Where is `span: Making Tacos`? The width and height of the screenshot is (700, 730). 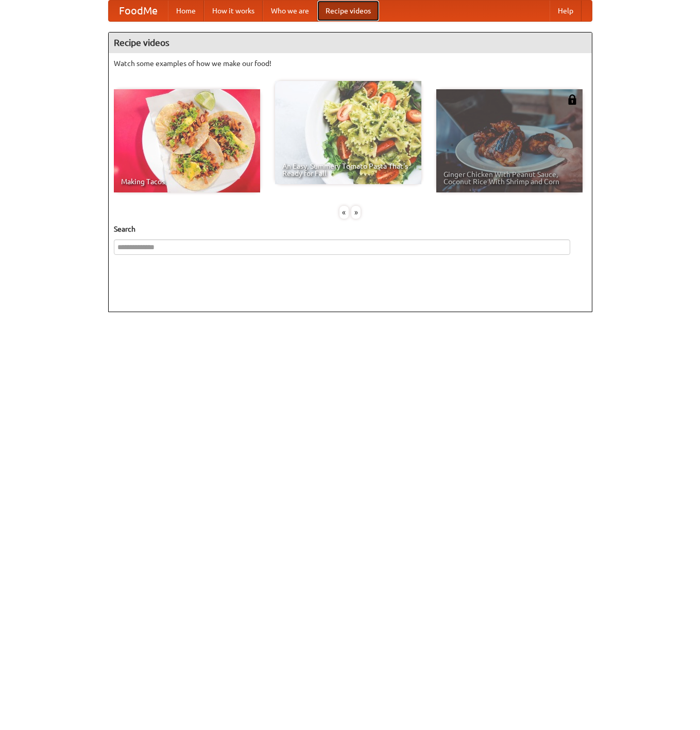 span: Making Tacos is located at coordinates (188, 181).